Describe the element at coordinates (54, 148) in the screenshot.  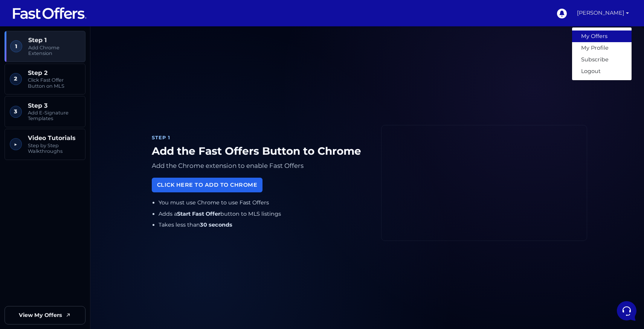
I see `span: Step by Step Walkthroughs` at that location.